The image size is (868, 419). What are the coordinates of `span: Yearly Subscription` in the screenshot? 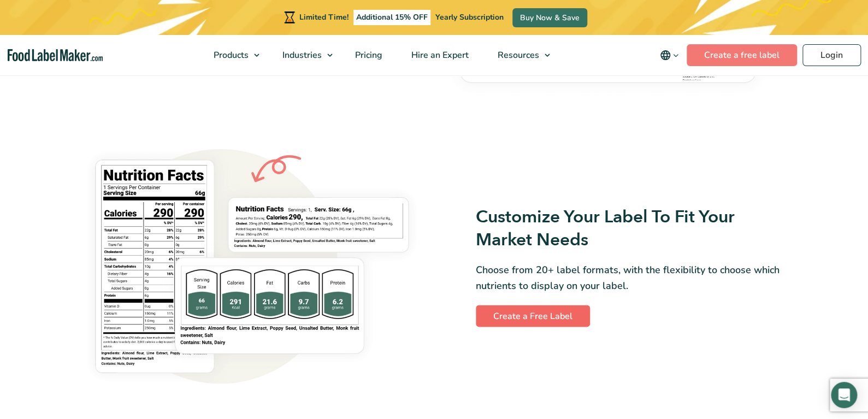 It's located at (469, 17).